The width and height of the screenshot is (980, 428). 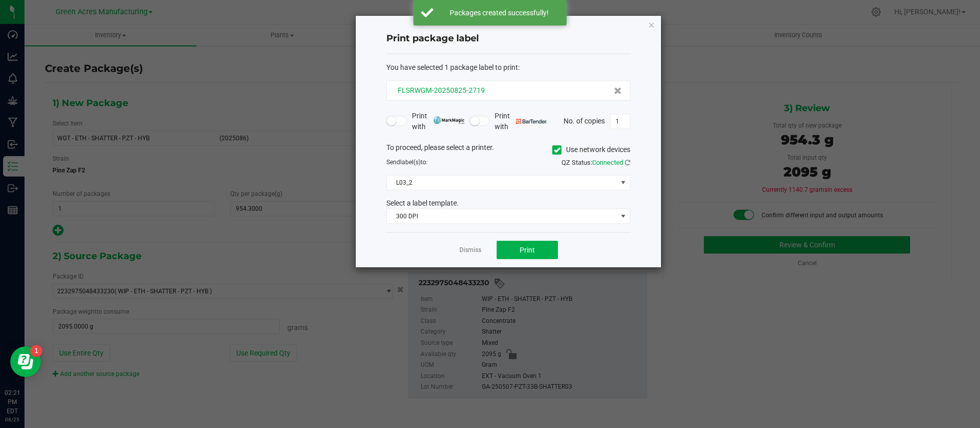 I want to click on div: Select a label template., so click(x=508, y=203).